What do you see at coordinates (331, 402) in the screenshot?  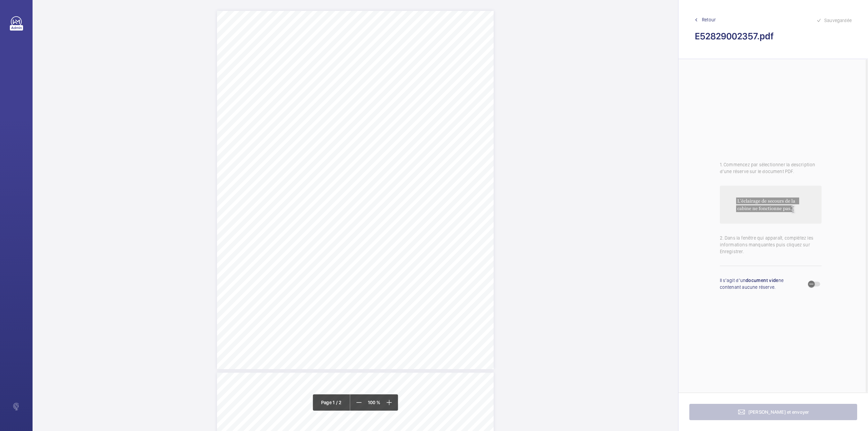 I see `div: Page 1 / 2` at bounding box center [331, 402].